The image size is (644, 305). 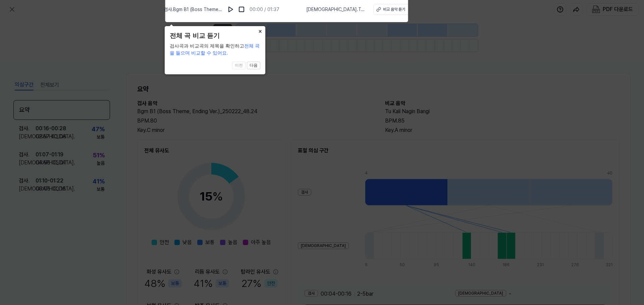 What do you see at coordinates (215, 36) in the screenshot?
I see `header: 전체 곡 비교 듣기` at bounding box center [215, 36].